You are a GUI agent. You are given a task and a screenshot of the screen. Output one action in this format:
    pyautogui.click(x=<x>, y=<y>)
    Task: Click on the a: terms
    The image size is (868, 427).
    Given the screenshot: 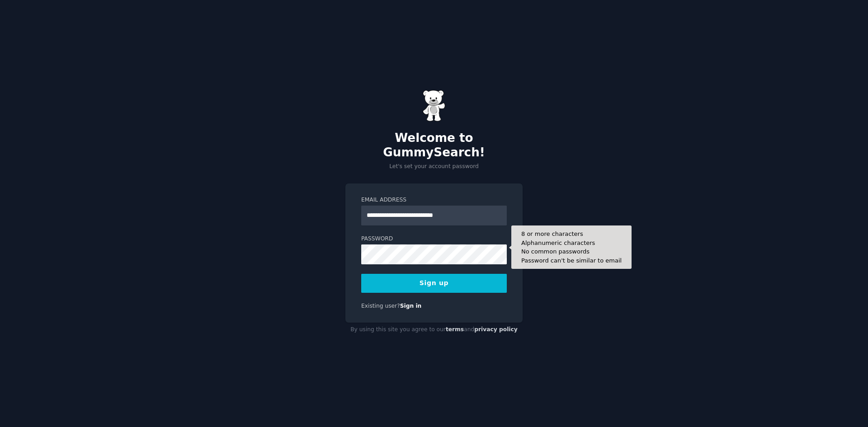 What is the action you would take?
    pyautogui.click(x=455, y=330)
    